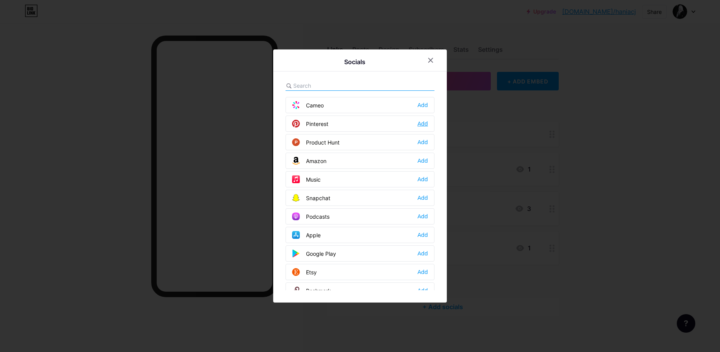 The width and height of the screenshot is (720, 352). Describe the element at coordinates (309, 161) in the screenshot. I see `div: Amazon` at that location.